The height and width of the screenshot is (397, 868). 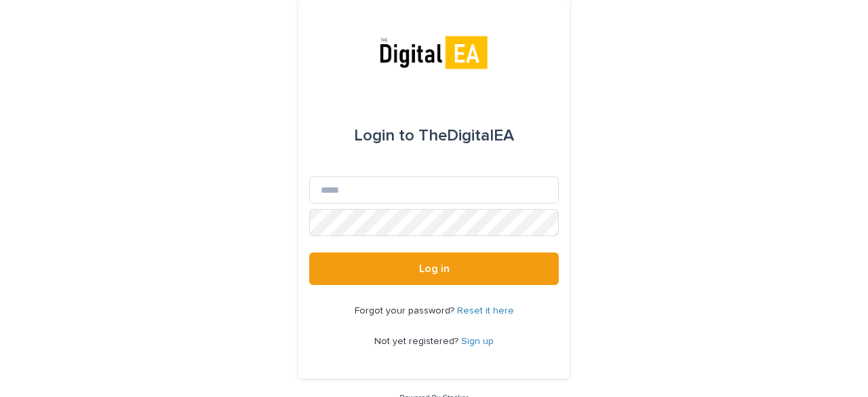 I want to click on span: Forgot your password?, so click(x=406, y=311).